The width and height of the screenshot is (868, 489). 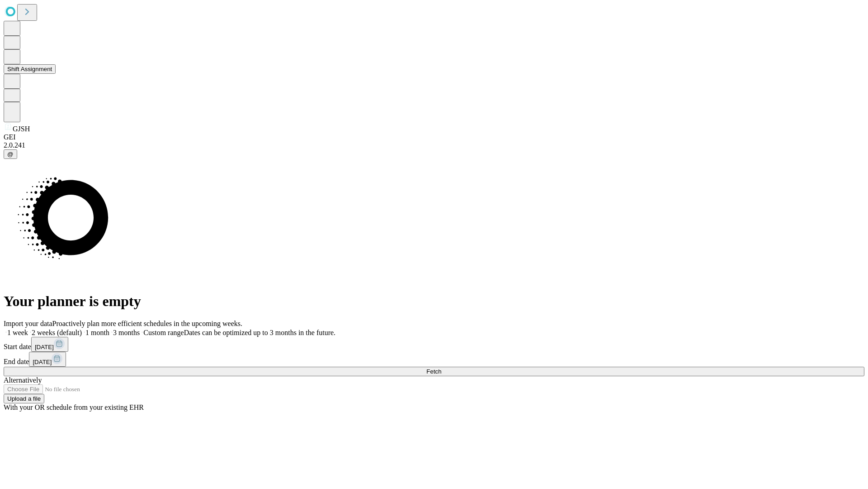 What do you see at coordinates (126, 332) in the screenshot?
I see `span: 3 months` at bounding box center [126, 332].